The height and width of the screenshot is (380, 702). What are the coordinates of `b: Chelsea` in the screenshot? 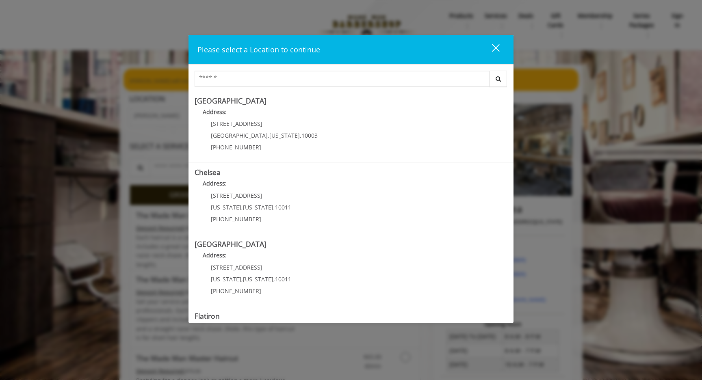 It's located at (208, 172).